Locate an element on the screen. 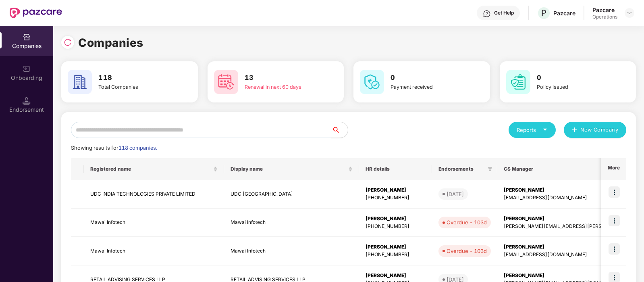  span: P is located at coordinates (544, 13).